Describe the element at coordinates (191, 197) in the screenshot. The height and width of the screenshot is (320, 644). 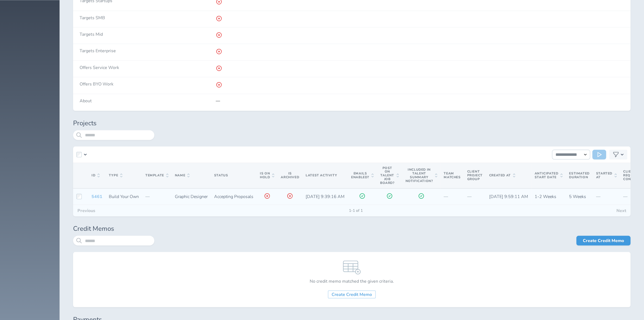
I see `span: Graphic Designer` at that location.